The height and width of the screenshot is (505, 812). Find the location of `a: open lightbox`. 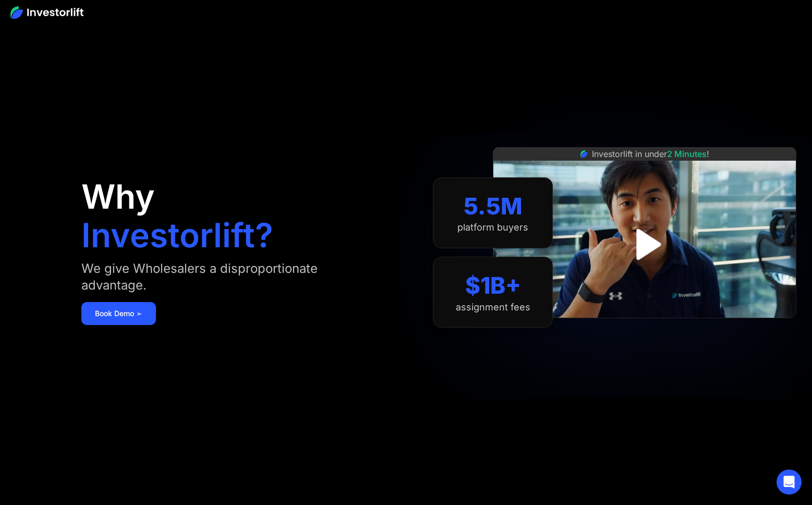

a: open lightbox is located at coordinates (644, 244).